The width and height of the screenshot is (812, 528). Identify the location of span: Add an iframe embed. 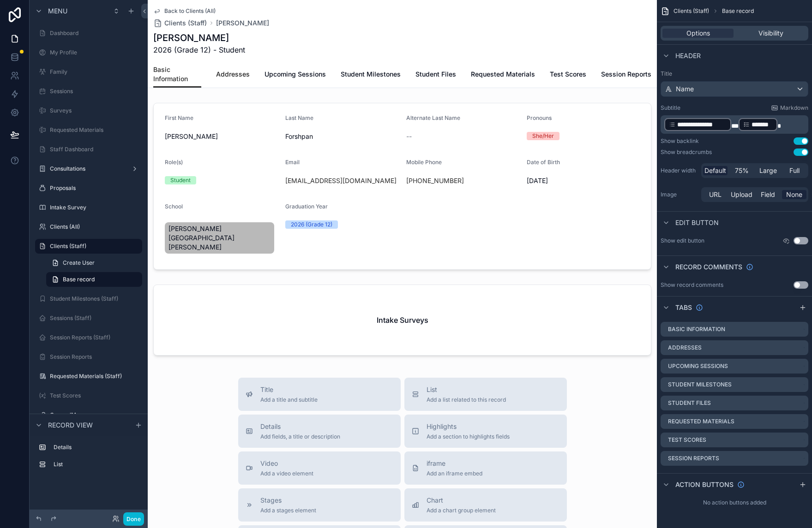
(455, 474).